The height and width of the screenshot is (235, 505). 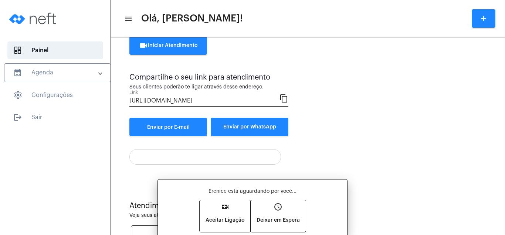 What do you see at coordinates (483, 18) in the screenshot?
I see `mat-icon: add` at bounding box center [483, 18].